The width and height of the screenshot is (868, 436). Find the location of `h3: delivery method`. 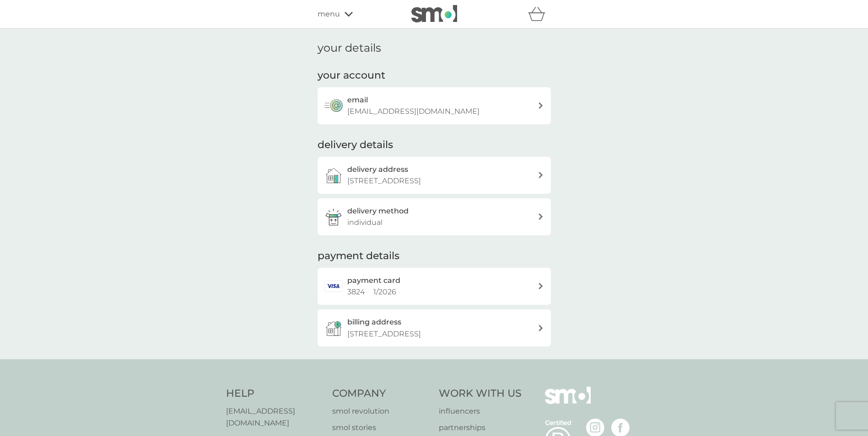

h3: delivery method is located at coordinates (378, 211).